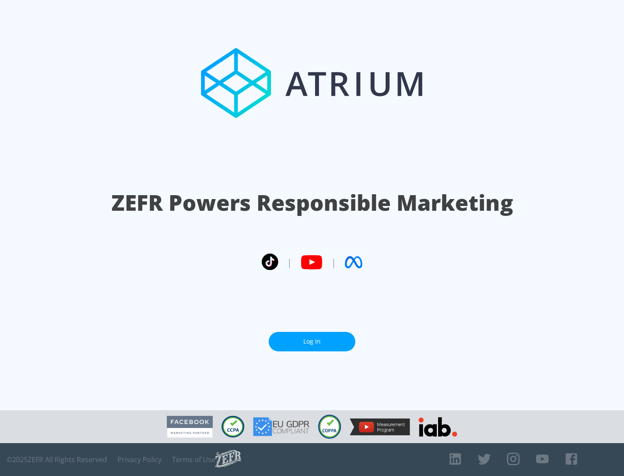 This screenshot has height=476, width=624. Describe the element at coordinates (281, 427) in the screenshot. I see `img: GDPR Compliant` at that location.